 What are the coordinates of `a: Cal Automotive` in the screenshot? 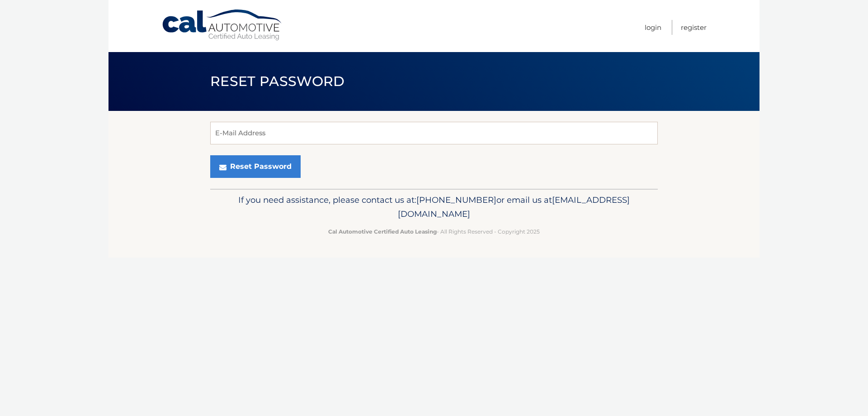 It's located at (222, 25).